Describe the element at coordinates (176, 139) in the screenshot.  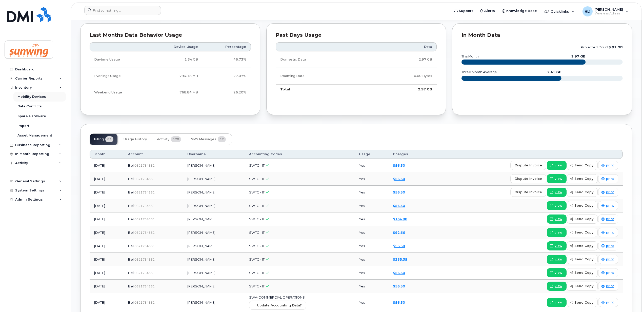
I see `span: 120` at that location.